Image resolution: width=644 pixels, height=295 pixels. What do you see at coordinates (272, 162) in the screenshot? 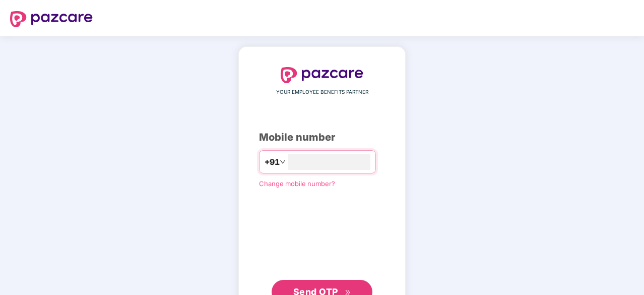
I see `span: +91` at bounding box center [272, 162].